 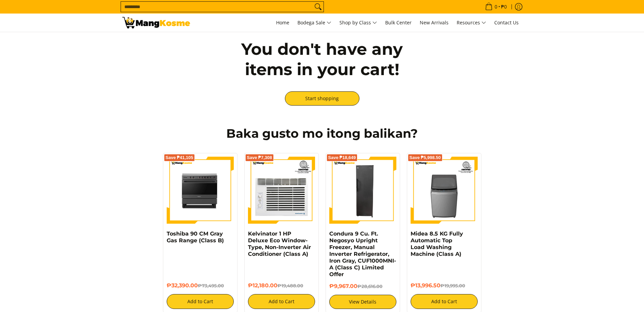 What do you see at coordinates (363, 287) in the screenshot?
I see `h6: ₱9,967.00` at bounding box center [363, 287].